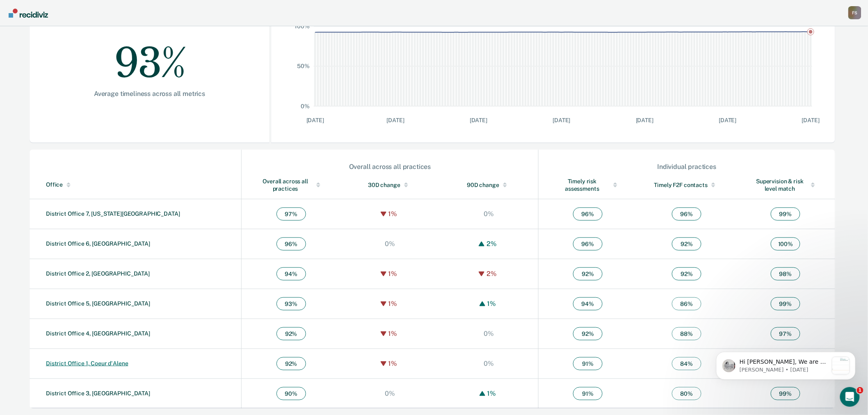 The image size is (868, 415). Describe the element at coordinates (82, 30) in the screenshot. I see `div: message notification from Kim, 1w ago. Hi Scott, We are so excited to announce a brand new featur...` at that location.